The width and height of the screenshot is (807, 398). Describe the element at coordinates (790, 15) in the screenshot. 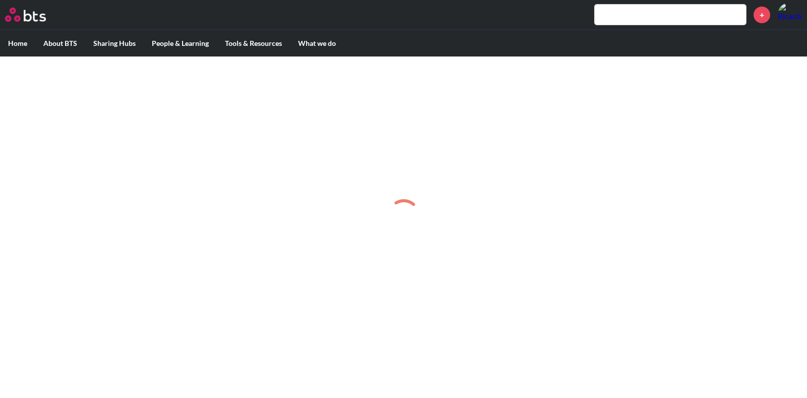

I see `img: Ricardo Eisenmann` at that location.